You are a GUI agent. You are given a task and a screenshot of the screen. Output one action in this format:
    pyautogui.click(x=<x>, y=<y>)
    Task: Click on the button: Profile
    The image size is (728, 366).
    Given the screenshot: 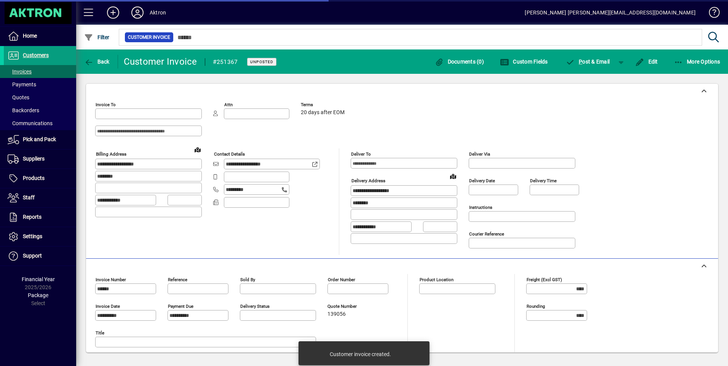 What is the action you would take?
    pyautogui.click(x=137, y=13)
    